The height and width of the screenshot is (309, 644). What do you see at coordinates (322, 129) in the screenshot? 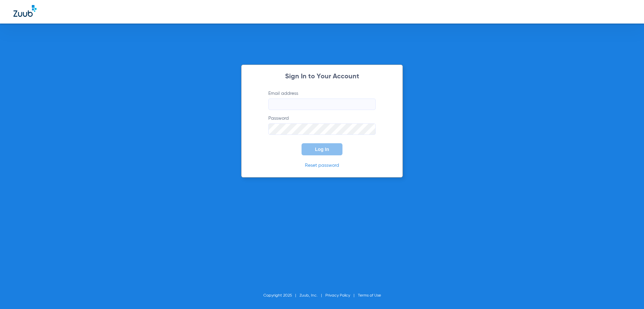
I see `input: Password` at bounding box center [322, 129].